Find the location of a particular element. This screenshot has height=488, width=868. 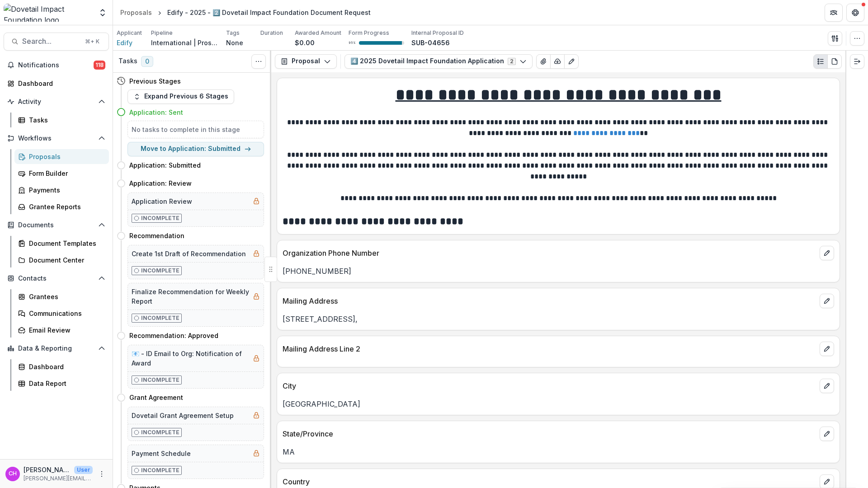

h4: Recommendation: Approved is located at coordinates (174, 336).